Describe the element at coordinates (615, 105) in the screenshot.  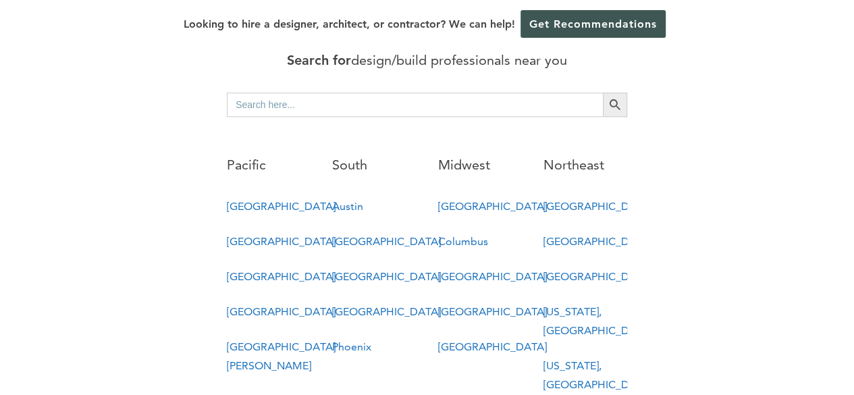
I see `svg: Search` at that location.